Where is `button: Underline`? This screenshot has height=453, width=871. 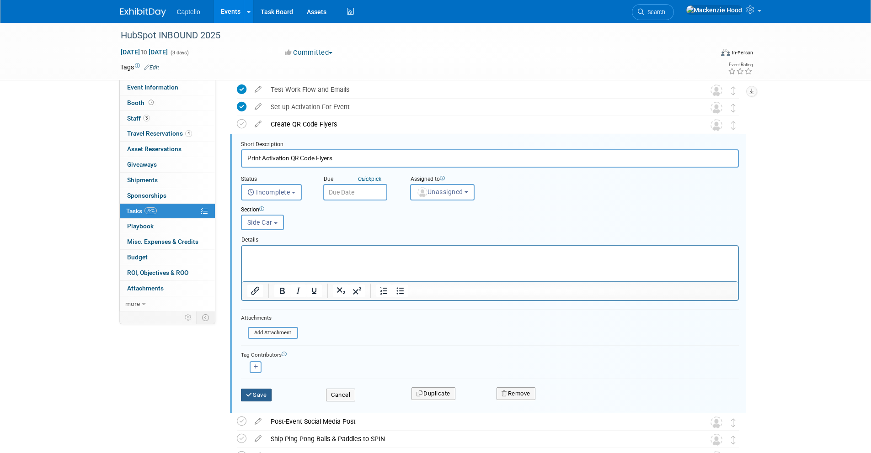
button: Underline is located at coordinates (314, 291).